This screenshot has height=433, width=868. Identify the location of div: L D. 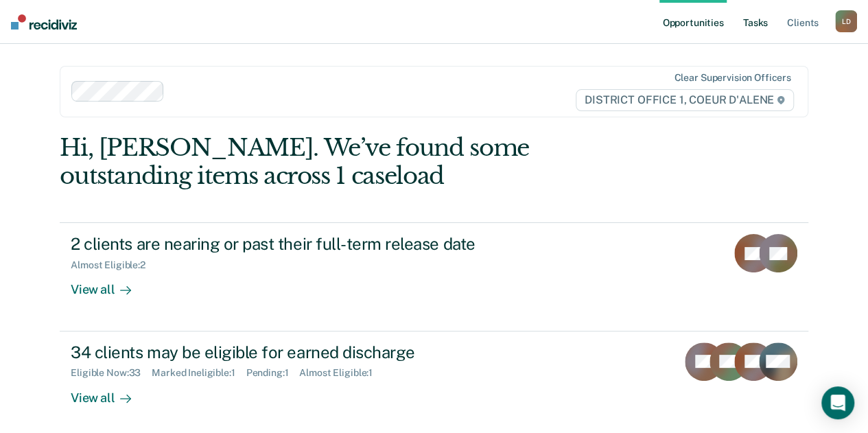
(846, 21).